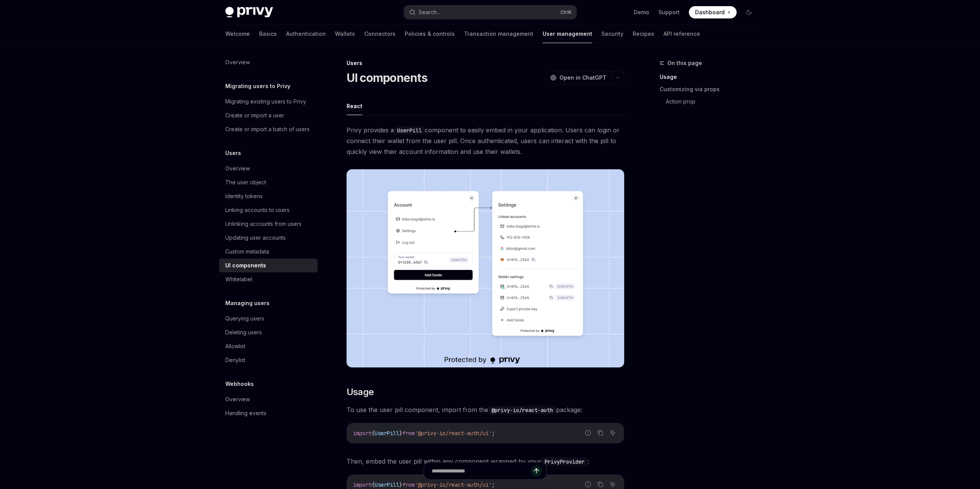 This screenshot has width=980, height=489. I want to click on div: Search..., so click(429, 12).